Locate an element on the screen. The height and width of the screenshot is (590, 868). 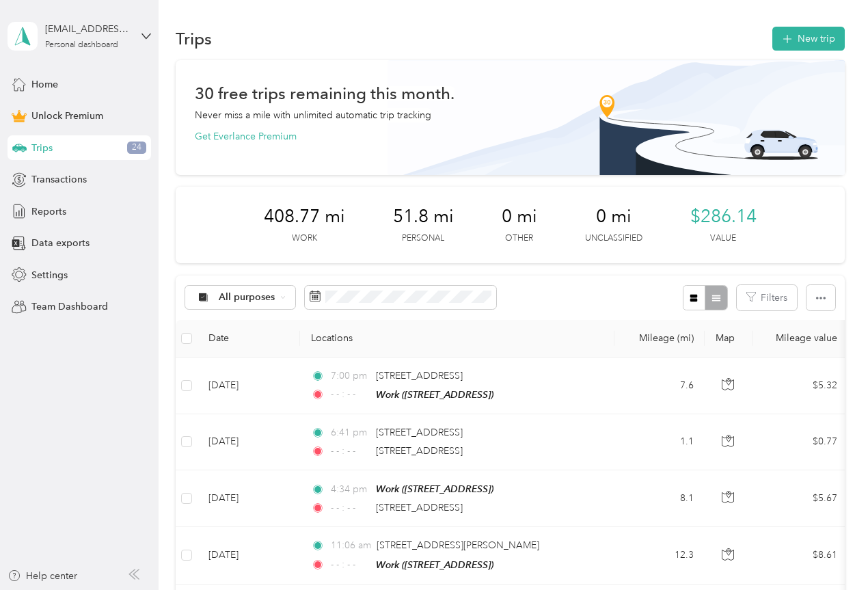
p: Value is located at coordinates (723, 238).